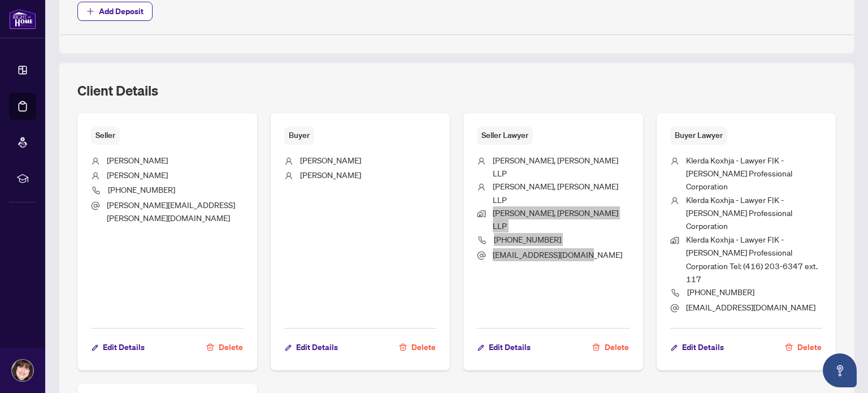  What do you see at coordinates (699, 135) in the screenshot?
I see `span: Buyer Lawyer` at bounding box center [699, 135].